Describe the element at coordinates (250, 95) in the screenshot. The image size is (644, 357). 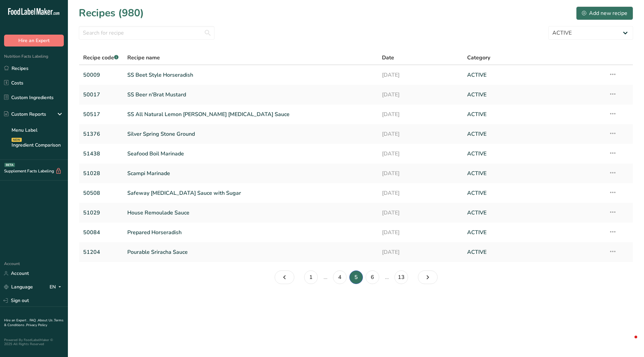
I see `a: SS Beer n'Brat Mustard` at that location.